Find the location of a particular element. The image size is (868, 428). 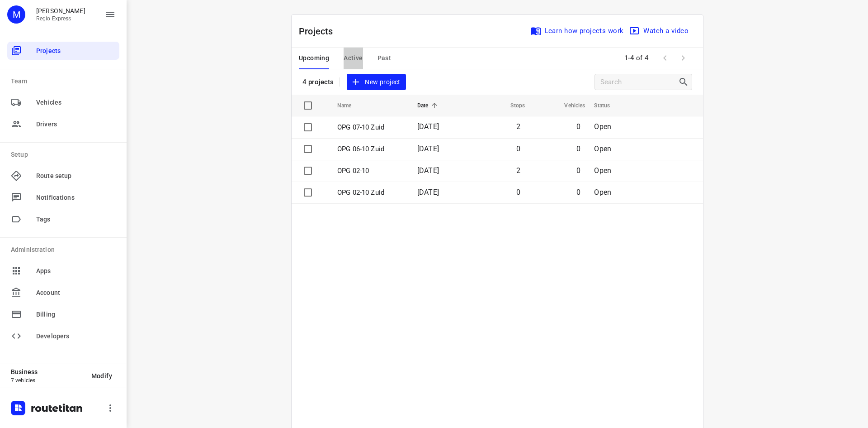

p: 7 vehicles is located at coordinates (48, 380).